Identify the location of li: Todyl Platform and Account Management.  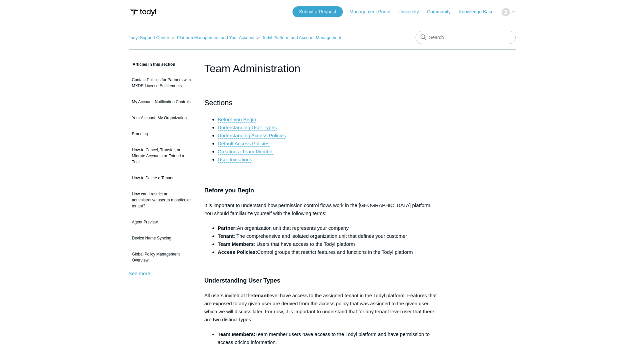
(299, 37).